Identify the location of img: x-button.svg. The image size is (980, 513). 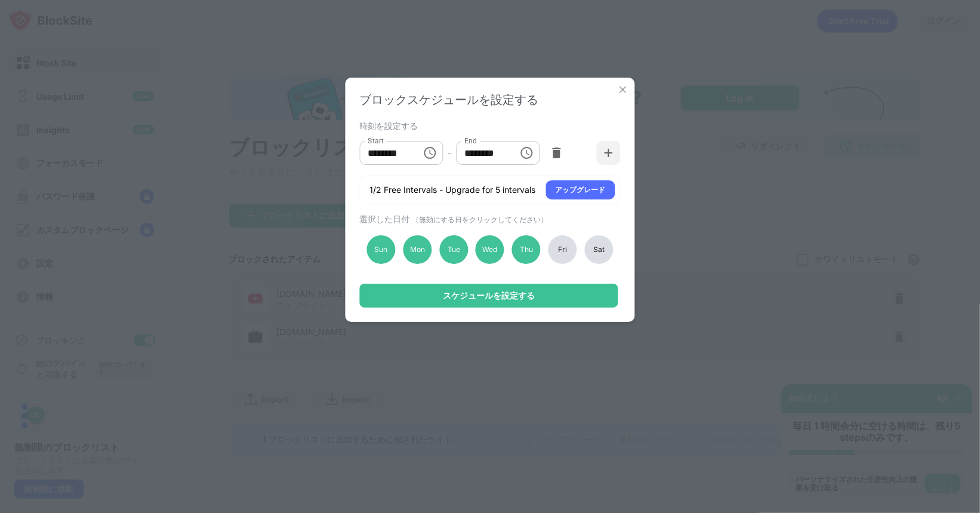
(623, 89).